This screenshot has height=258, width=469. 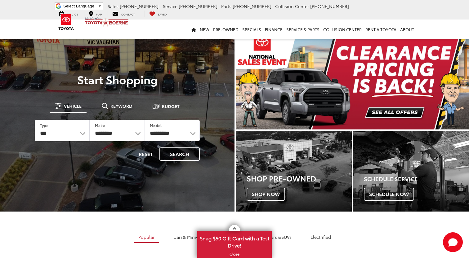 What do you see at coordinates (272, 237) in the screenshot?
I see `a: SUVs` at bounding box center [272, 237].